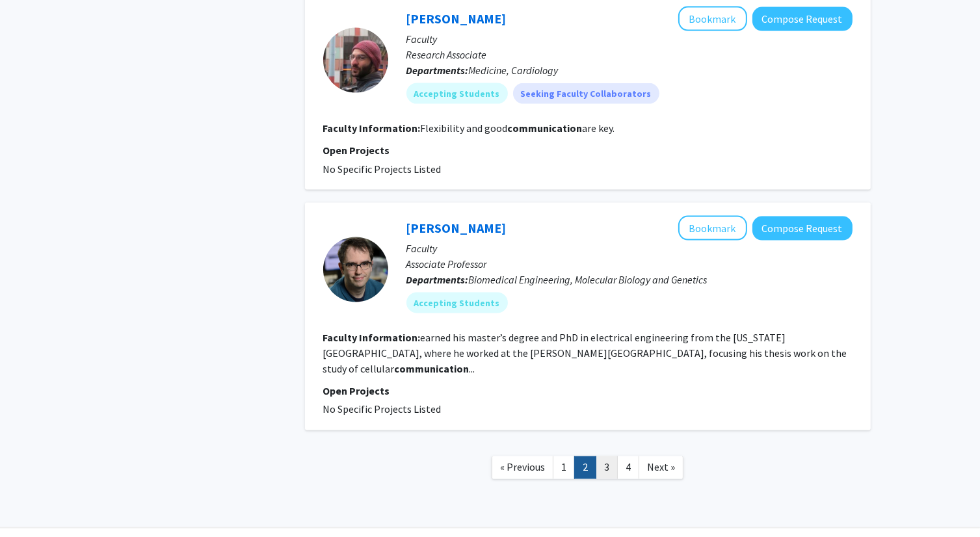 This screenshot has height=537, width=980. Describe the element at coordinates (588, 469) in the screenshot. I see `nav: Page navigation` at that location.